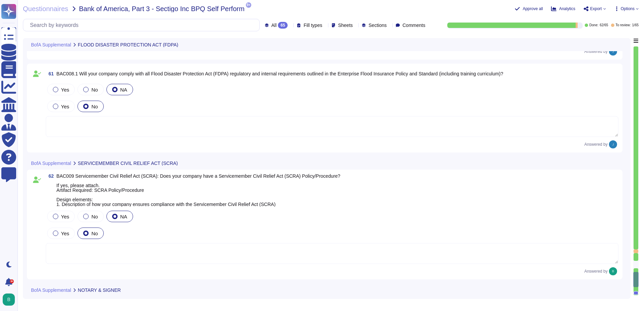 The image size is (644, 311). What do you see at coordinates (128, 45) in the screenshot?
I see `span: FLOOD DISASTER PROTECTION ACT (FDPA)` at bounding box center [128, 45].